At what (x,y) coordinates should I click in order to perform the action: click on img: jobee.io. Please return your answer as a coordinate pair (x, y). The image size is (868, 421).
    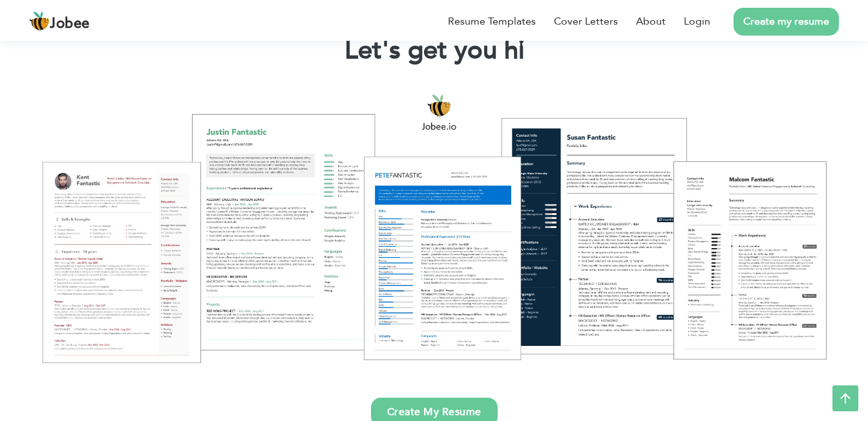
    Looking at the image, I should click on (39, 21).